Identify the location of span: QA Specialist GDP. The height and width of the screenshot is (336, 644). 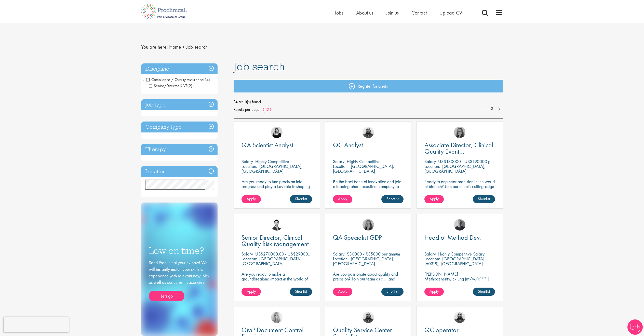
(357, 238).